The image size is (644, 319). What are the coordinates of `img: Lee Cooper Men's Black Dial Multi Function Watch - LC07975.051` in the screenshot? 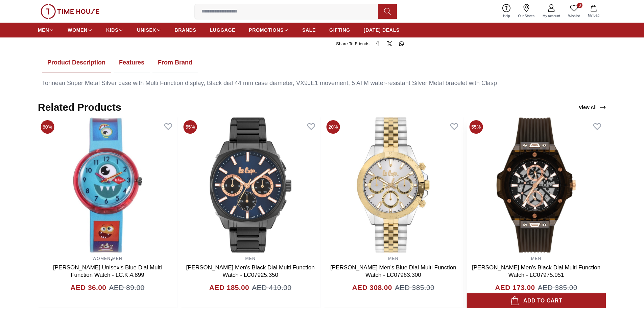 It's located at (536, 185).